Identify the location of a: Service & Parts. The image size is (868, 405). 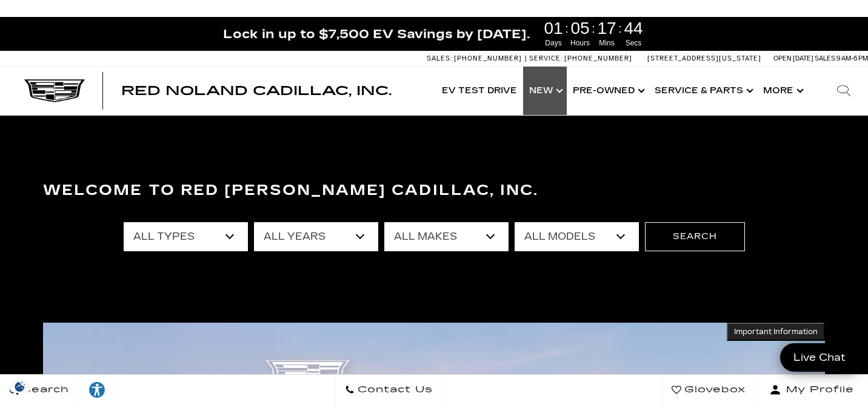
(703, 91).